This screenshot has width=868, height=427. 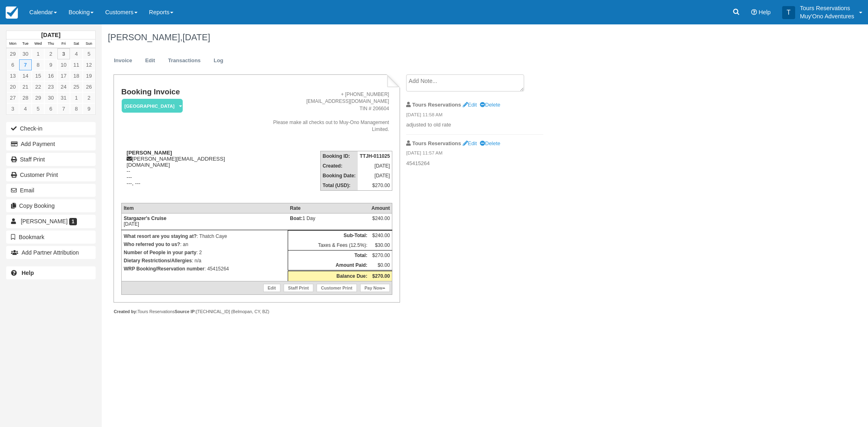 I want to click on strong: Boat, so click(x=296, y=218).